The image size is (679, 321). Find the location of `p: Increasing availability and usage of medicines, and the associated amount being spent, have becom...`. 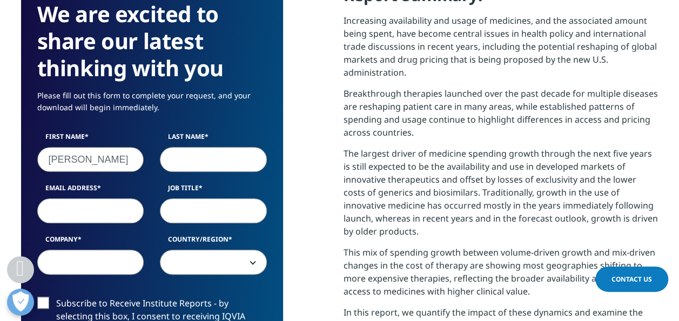

p: Increasing availability and usage of medicines, and the associated amount being spent, have becom... is located at coordinates (501, 50).